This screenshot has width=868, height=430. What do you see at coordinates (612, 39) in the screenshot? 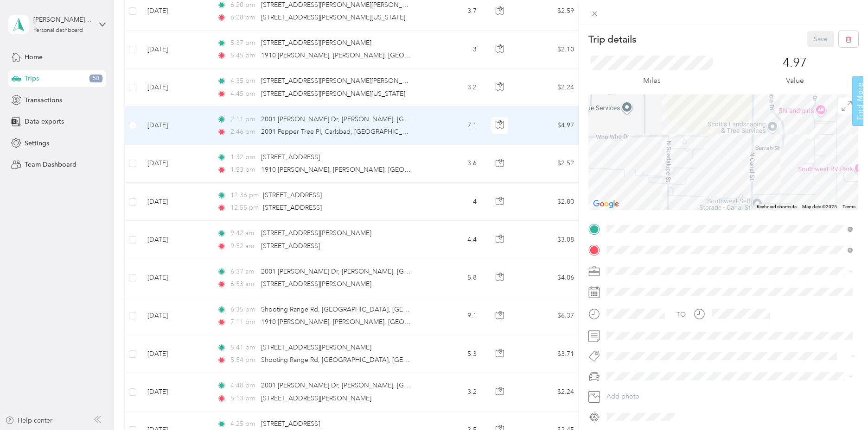
I see `p: Trip details` at bounding box center [612, 39].